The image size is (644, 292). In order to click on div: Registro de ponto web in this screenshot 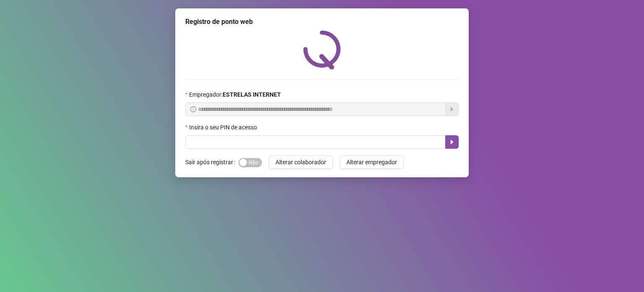, I will do `click(322, 22)`.